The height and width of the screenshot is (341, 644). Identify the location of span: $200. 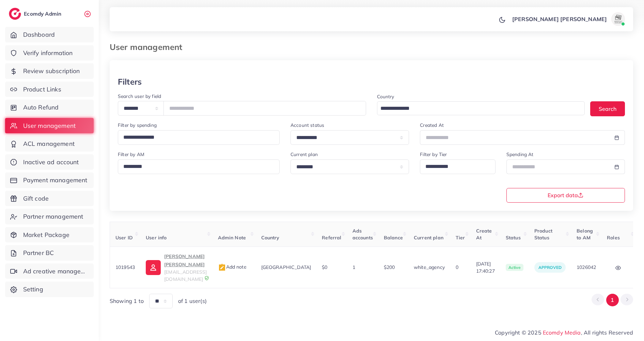
(389, 267).